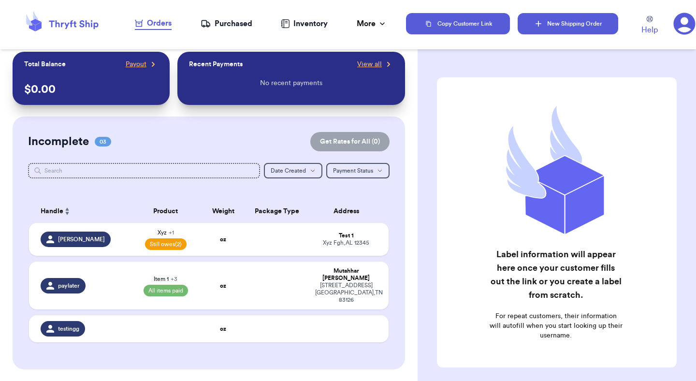  What do you see at coordinates (650, 30) in the screenshot?
I see `span: Help` at bounding box center [650, 30].